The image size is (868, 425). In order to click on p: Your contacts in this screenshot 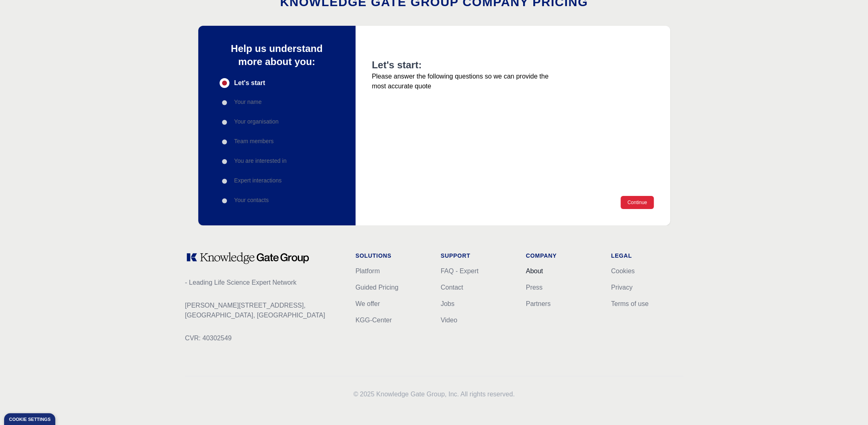, I will do `click(251, 200)`.